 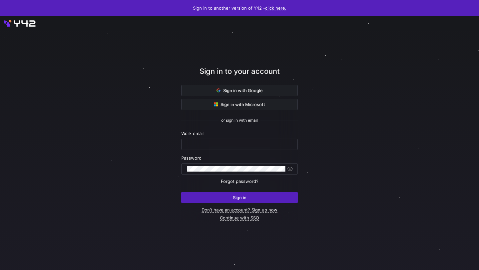 I want to click on span: Sign in with Microsoft, so click(x=239, y=104).